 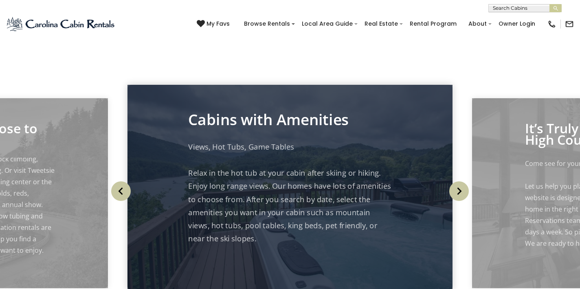 What do you see at coordinates (267, 24) in the screenshot?
I see `a: Browse Rentals` at bounding box center [267, 24].